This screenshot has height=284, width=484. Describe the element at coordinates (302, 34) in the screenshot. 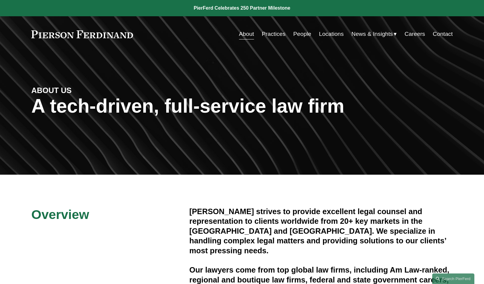

I see `a: People` at that location.